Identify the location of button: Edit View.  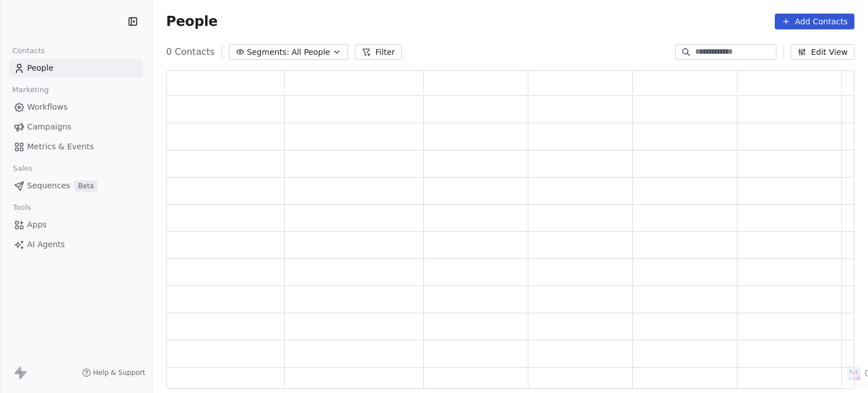
(823, 52).